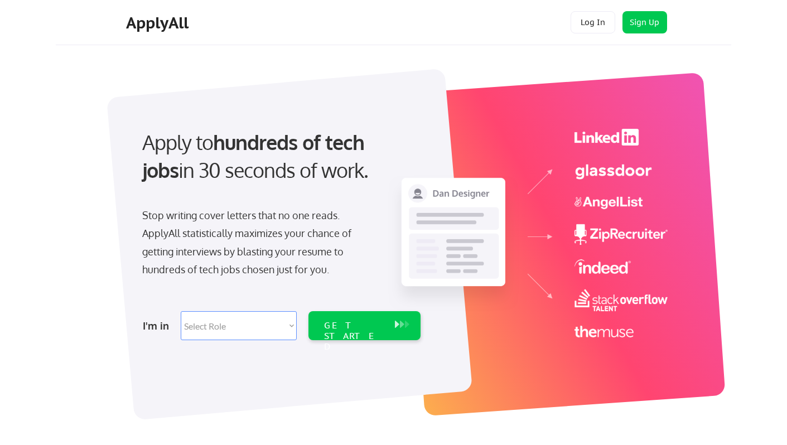 This screenshot has width=787, height=445. What do you see at coordinates (354, 336) in the screenshot?
I see `div: GET STARTED` at bounding box center [354, 336].